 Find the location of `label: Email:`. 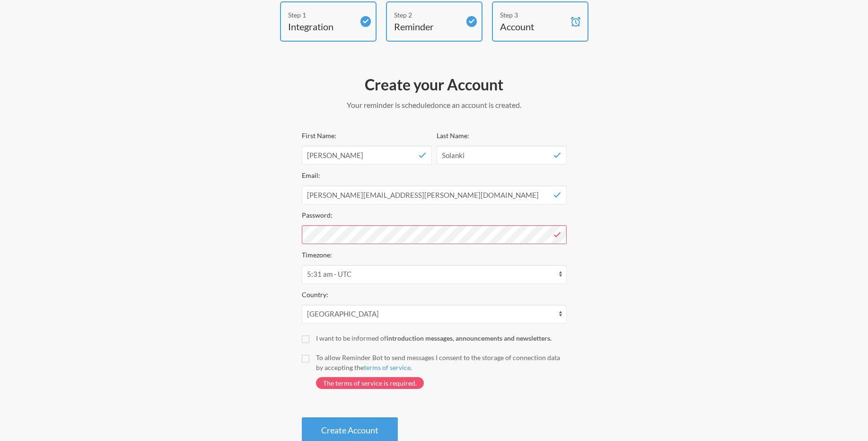

label: Email: is located at coordinates (311, 175).